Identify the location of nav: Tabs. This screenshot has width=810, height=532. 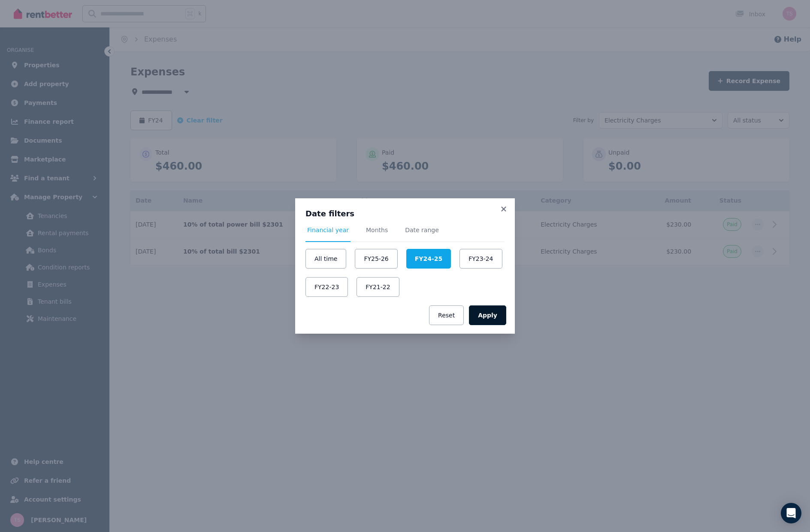
(405, 234).